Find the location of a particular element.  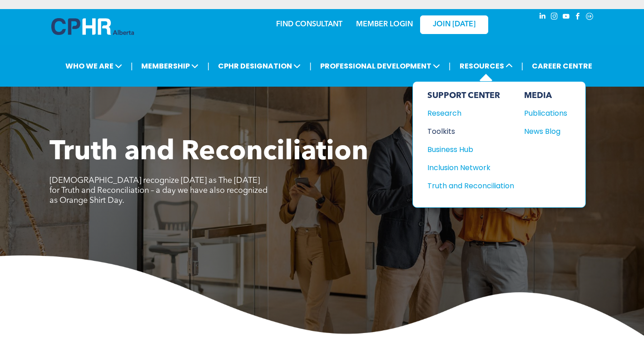

div: News Blog is located at coordinates (543, 131).